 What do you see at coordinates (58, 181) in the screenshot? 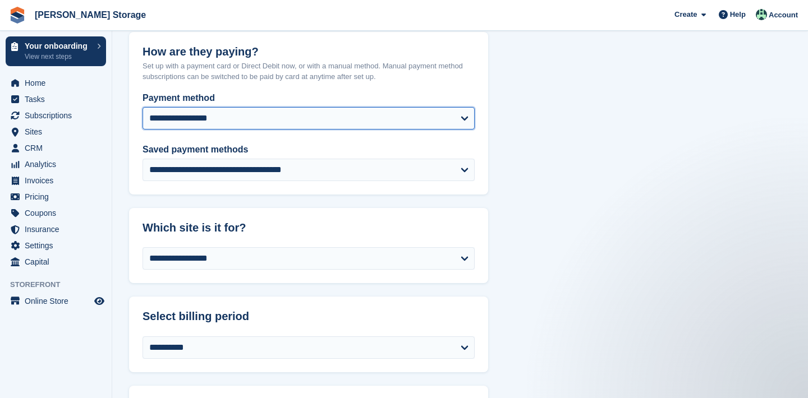
I see `span: Invoices` at bounding box center [58, 181].